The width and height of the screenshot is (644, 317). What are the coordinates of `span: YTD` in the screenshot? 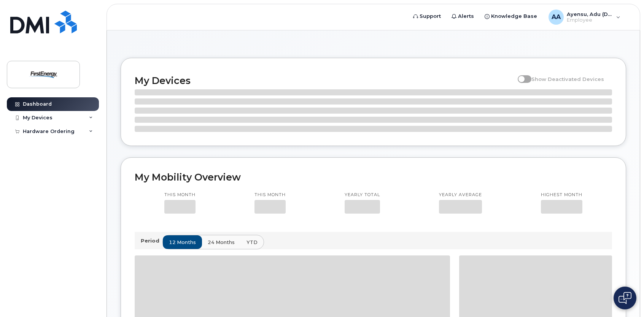 It's located at (252, 242).